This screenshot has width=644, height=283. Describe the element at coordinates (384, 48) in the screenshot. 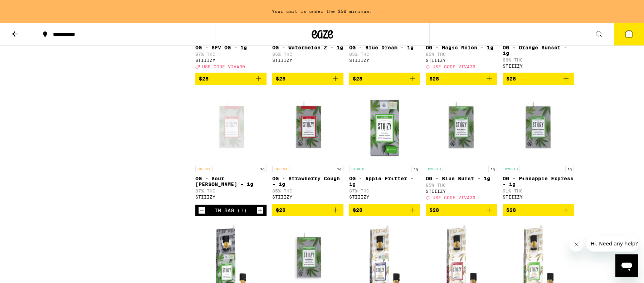

I see `p: OG - Blue Dream - 1g` at that location.